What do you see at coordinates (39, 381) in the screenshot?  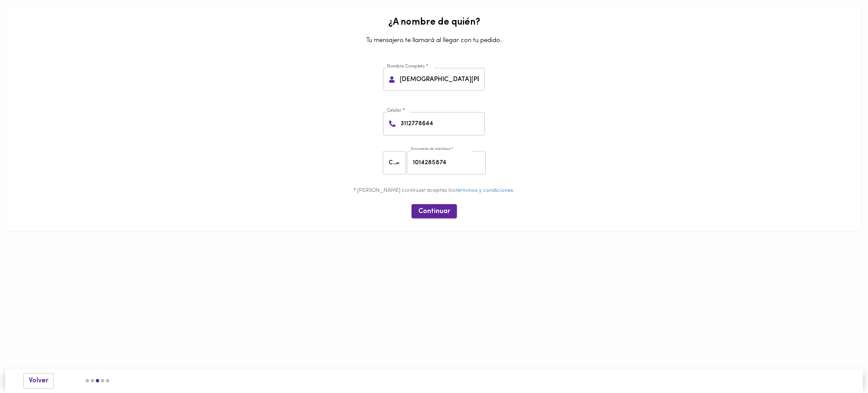 I see `span: Volver` at bounding box center [39, 381].